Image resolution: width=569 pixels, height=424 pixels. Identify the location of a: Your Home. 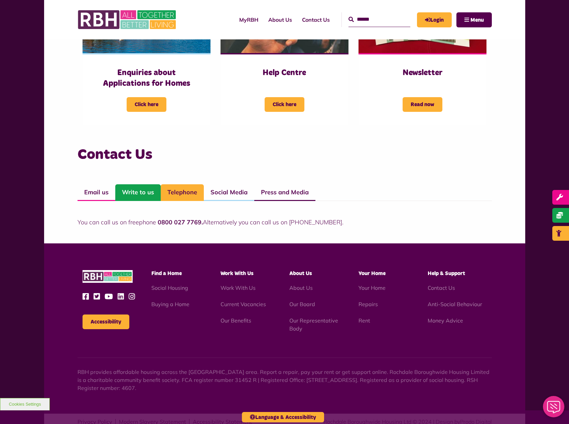
(372, 288).